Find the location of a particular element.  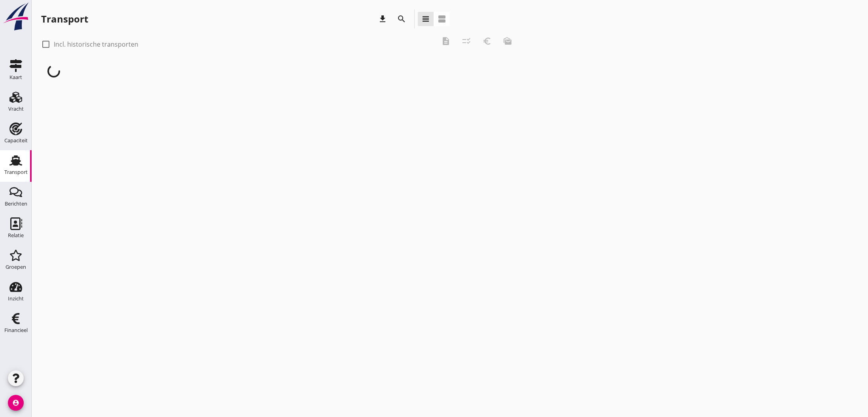

div: Relatie is located at coordinates (16, 235).